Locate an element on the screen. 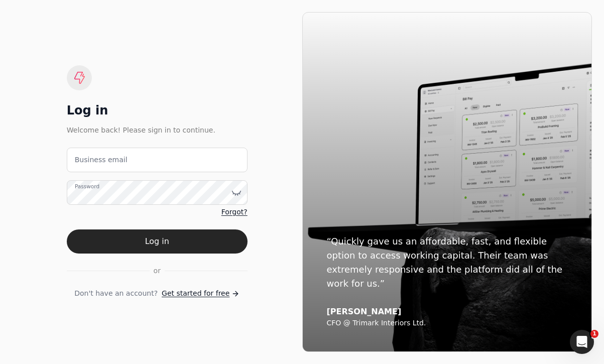  span: 1 is located at coordinates (595, 334).